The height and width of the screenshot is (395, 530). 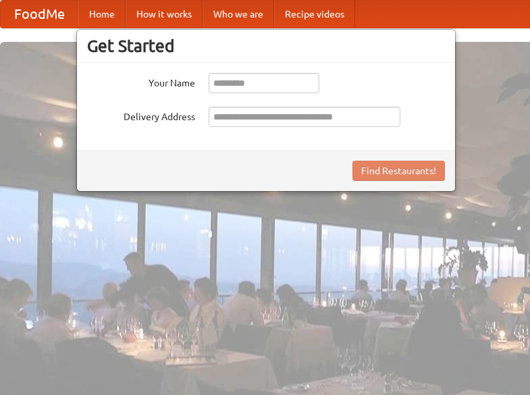 What do you see at coordinates (164, 14) in the screenshot?
I see `a: How it works` at bounding box center [164, 14].